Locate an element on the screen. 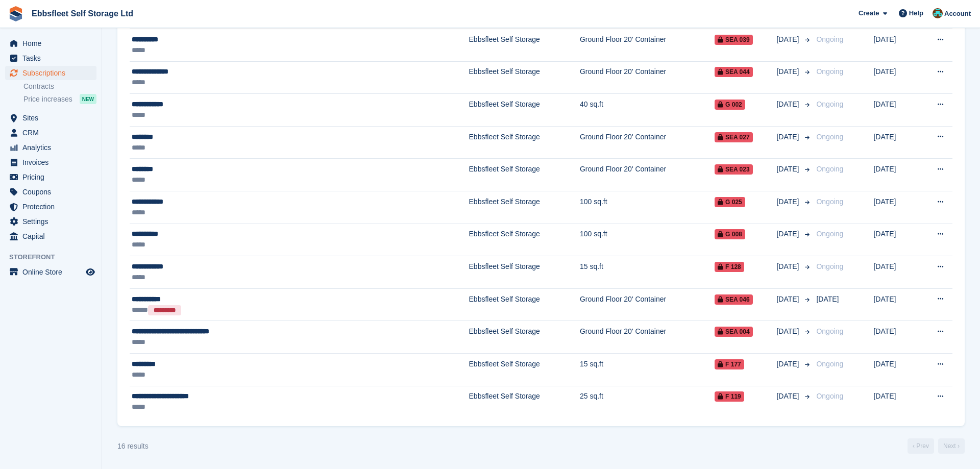  div: 16 results is located at coordinates (132, 446).